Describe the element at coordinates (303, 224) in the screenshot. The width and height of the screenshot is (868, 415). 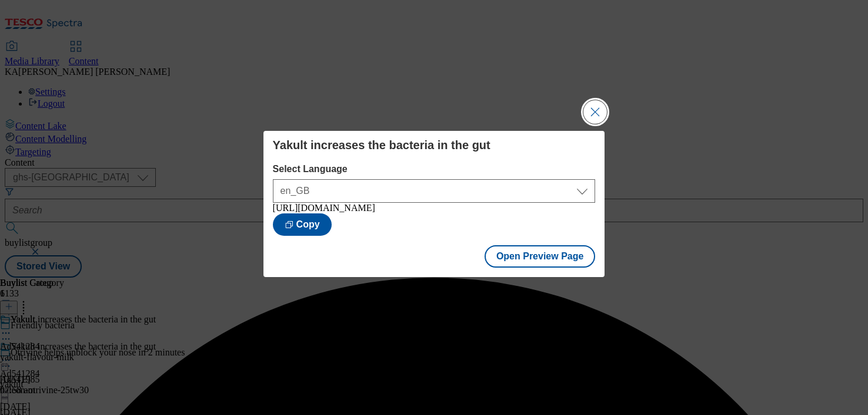
I see `button: Copy` at that location.